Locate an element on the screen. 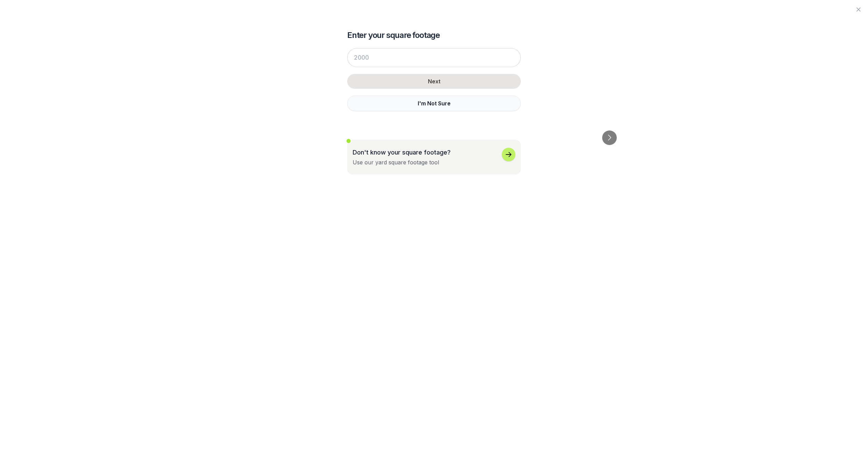 The height and width of the screenshot is (450, 868). input: 2000 is located at coordinates (434, 58).